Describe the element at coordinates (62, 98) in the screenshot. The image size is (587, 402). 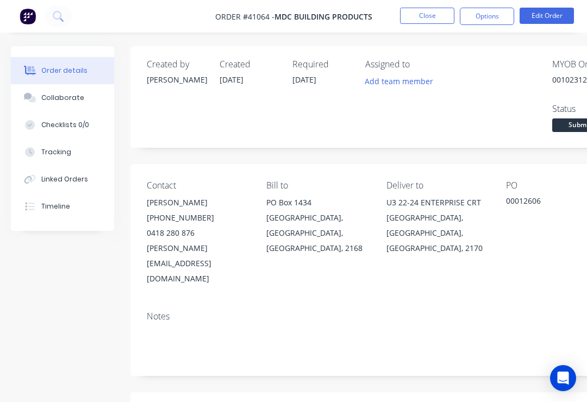
I see `div: Collaborate` at that location.